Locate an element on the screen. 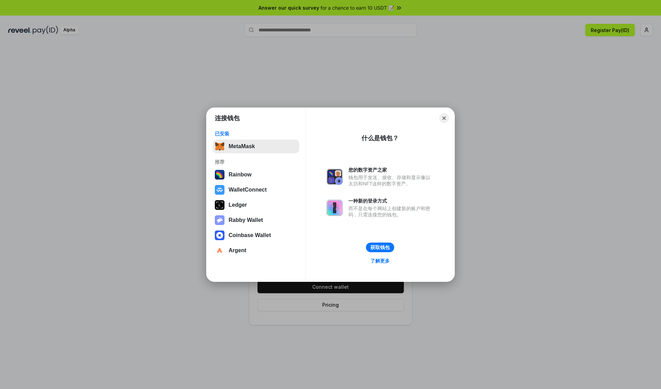 The height and width of the screenshot is (389, 661). button: 获取钱包 is located at coordinates (380, 247).